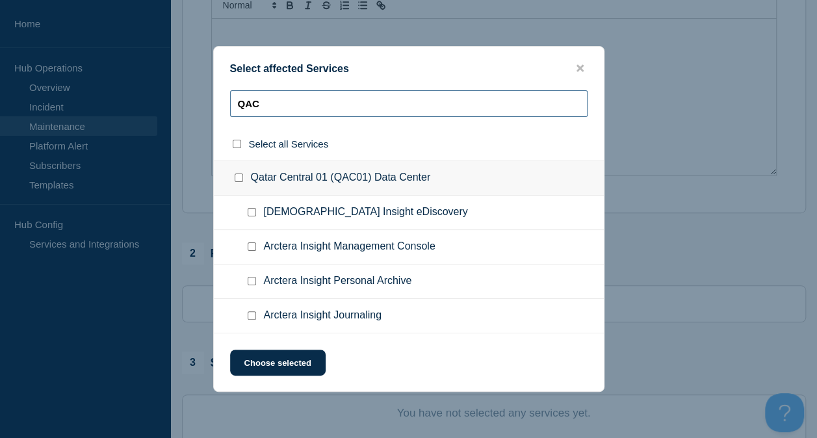 Image resolution: width=817 pixels, height=438 pixels. I want to click on input: Search, so click(409, 103).